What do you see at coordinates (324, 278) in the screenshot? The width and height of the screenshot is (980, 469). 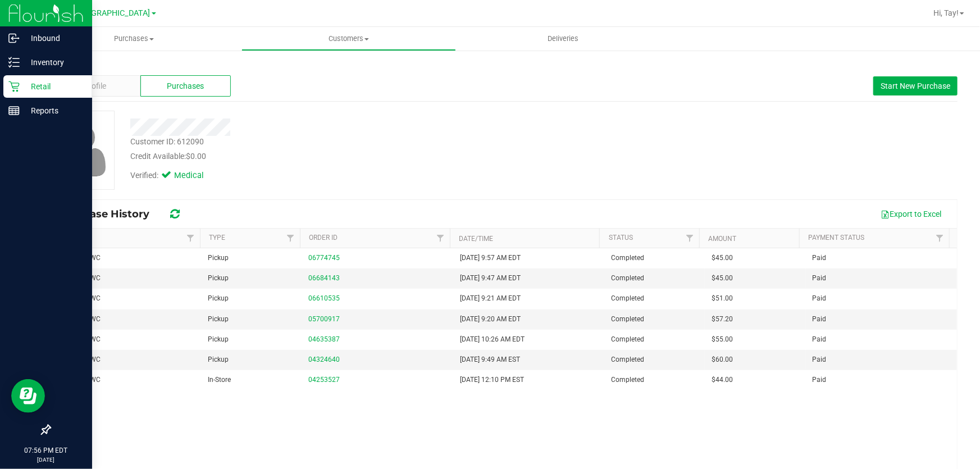 I see `a: 06684143` at bounding box center [324, 278].